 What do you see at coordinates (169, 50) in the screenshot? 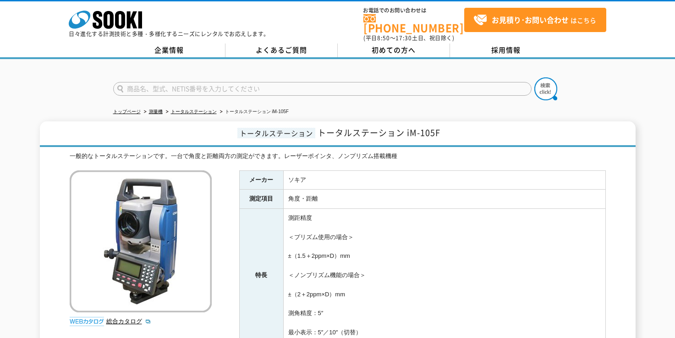
I see `a: 企業情報` at bounding box center [169, 50].